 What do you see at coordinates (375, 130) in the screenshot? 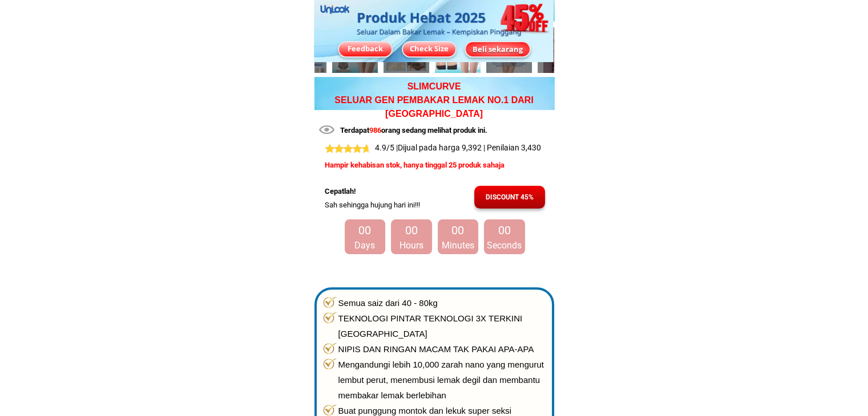
I see `span: 986` at bounding box center [375, 130].